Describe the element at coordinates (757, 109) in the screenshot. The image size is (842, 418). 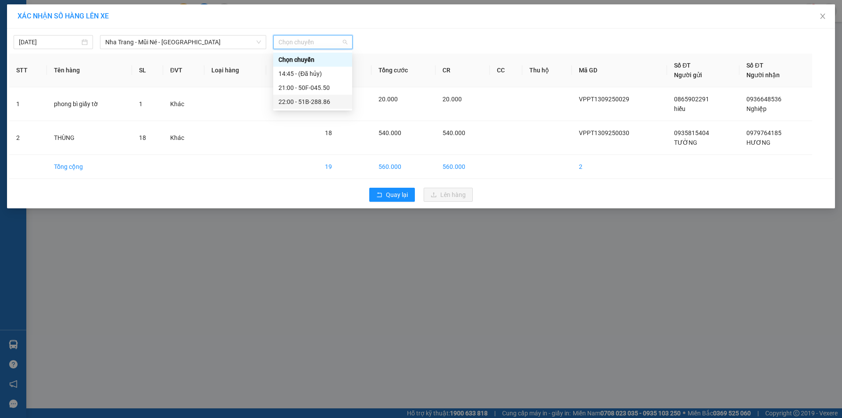
I see `span: Nghiệp` at that location.